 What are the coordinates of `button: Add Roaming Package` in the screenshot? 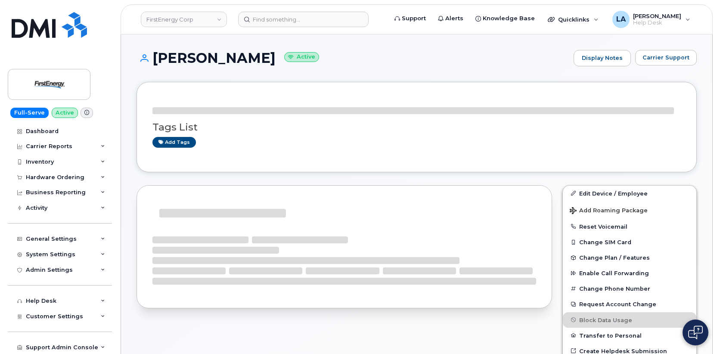 It's located at (629, 210).